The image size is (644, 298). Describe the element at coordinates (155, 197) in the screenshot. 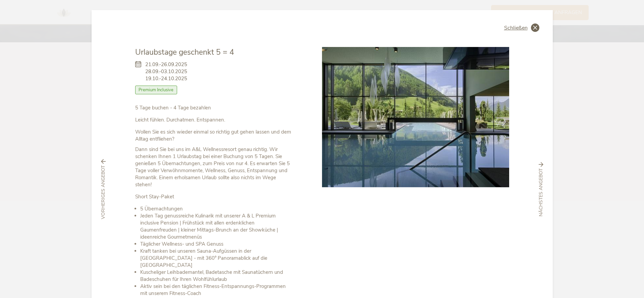

I see `strong: Short Stay-Paket` at that location.